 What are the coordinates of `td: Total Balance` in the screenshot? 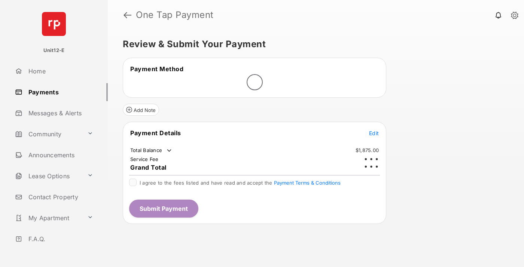 It's located at (151, 151).